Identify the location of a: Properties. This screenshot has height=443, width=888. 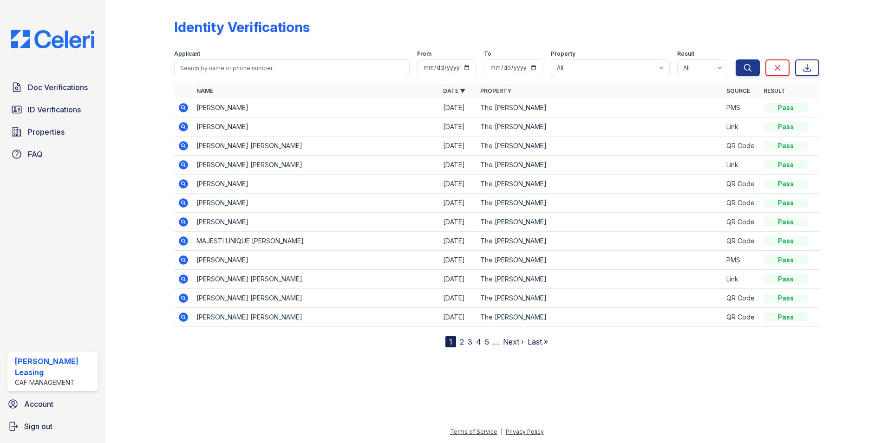
(52, 132).